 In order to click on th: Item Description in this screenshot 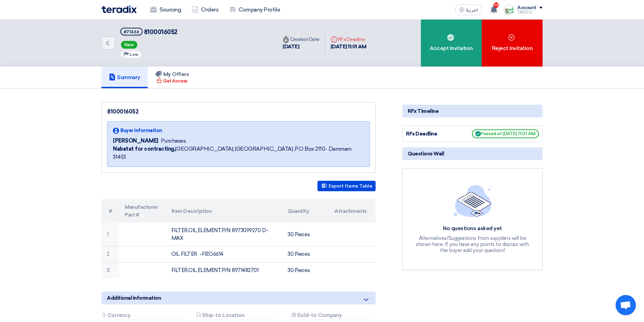, I will do `click(224, 211)`.